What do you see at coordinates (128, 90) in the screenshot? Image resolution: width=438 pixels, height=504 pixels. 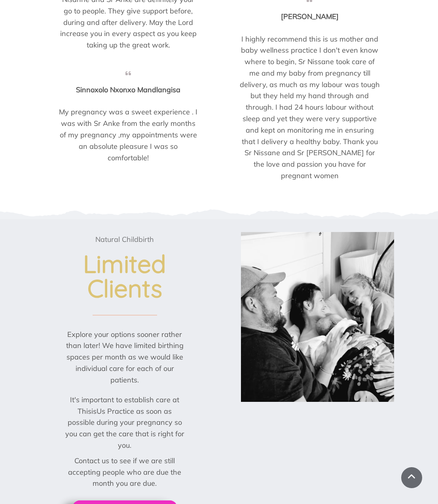 I see `span: Sinnoxolo Nxonxo Mandlangisa` at bounding box center [128, 90].